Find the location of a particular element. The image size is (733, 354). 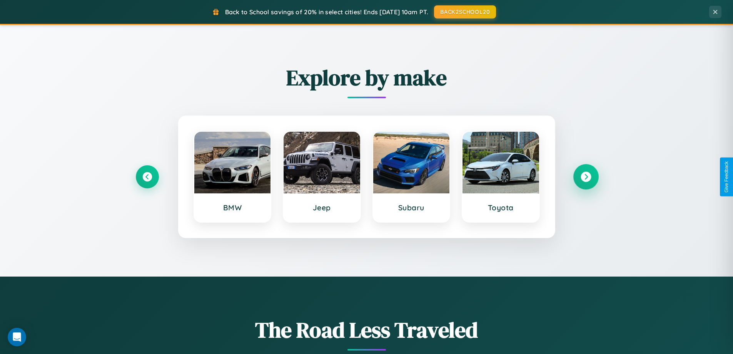

div: Open Intercom Messenger is located at coordinates (17, 337).